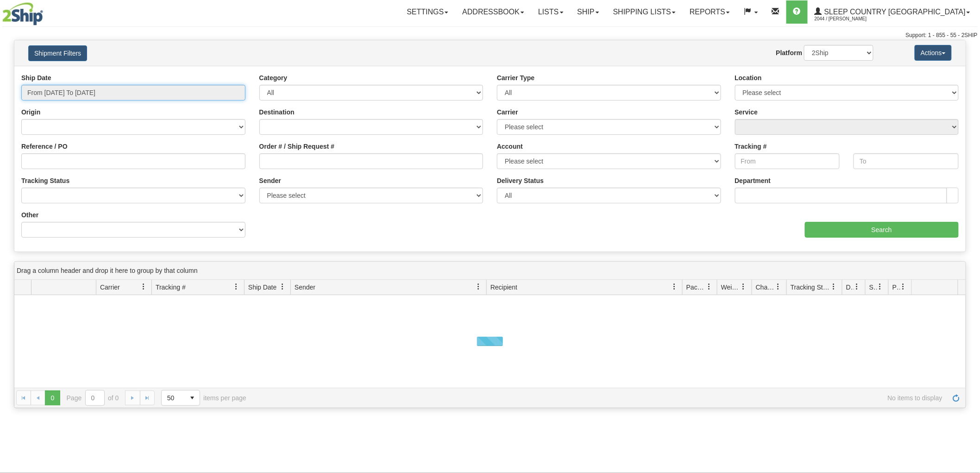 Image resolution: width=980 pixels, height=473 pixels. What do you see at coordinates (504, 287) in the screenshot?
I see `span: Recipient` at bounding box center [504, 287].